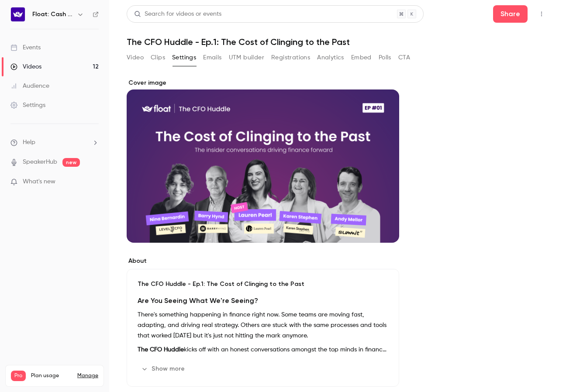  Describe the element at coordinates (331, 58) in the screenshot. I see `button: Analytics` at that location.